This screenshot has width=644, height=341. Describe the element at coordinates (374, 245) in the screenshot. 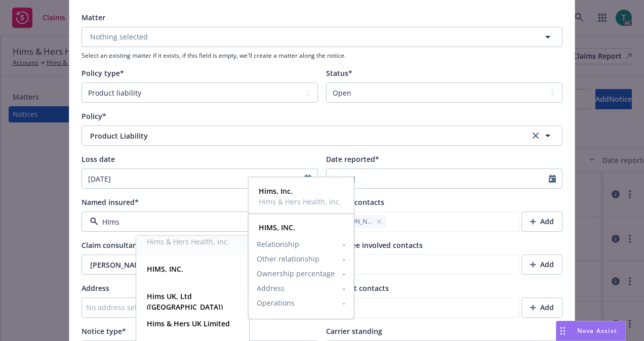

I see `span: Employee involved contacts` at that location.